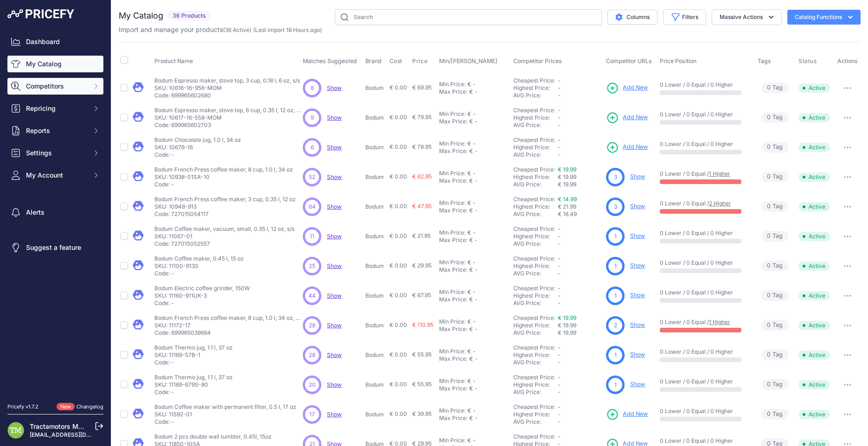 The width and height of the screenshot is (868, 446). Describe the element at coordinates (421, 295) in the screenshot. I see `span: € 67.95` at that location.